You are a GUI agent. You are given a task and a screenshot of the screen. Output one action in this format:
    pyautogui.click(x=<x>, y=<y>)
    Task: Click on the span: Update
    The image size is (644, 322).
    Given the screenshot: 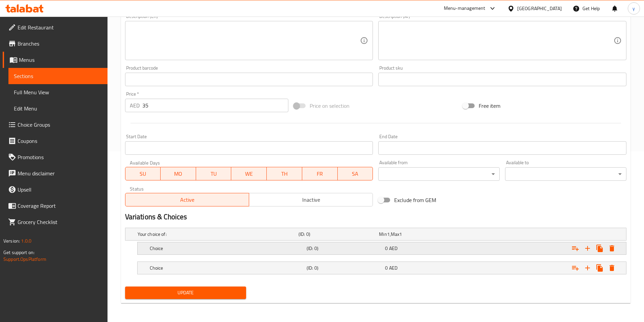 What is the action you would take?
    pyautogui.click(x=186, y=293)
    